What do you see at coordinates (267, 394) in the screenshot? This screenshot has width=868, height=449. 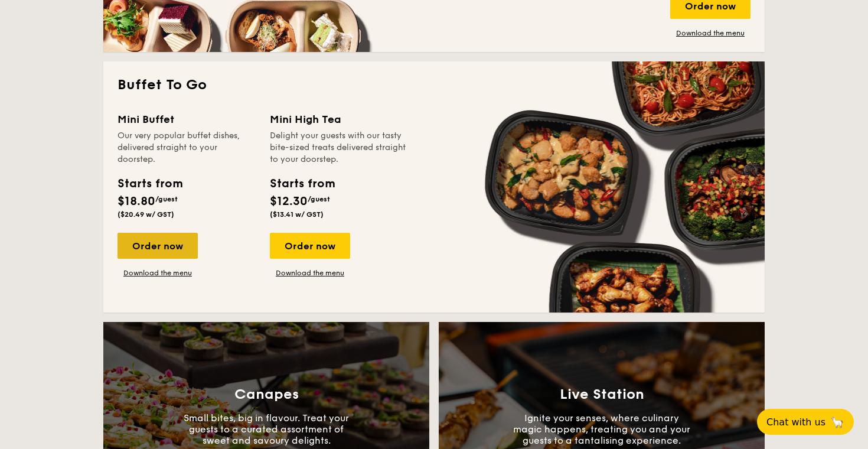 I see `h3: Canapes` at bounding box center [267, 394].